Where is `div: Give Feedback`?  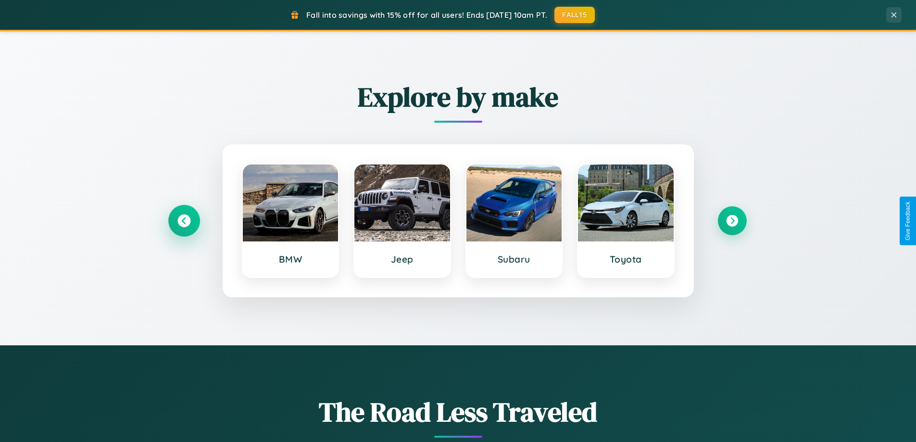 div: Give Feedback is located at coordinates (907, 221).